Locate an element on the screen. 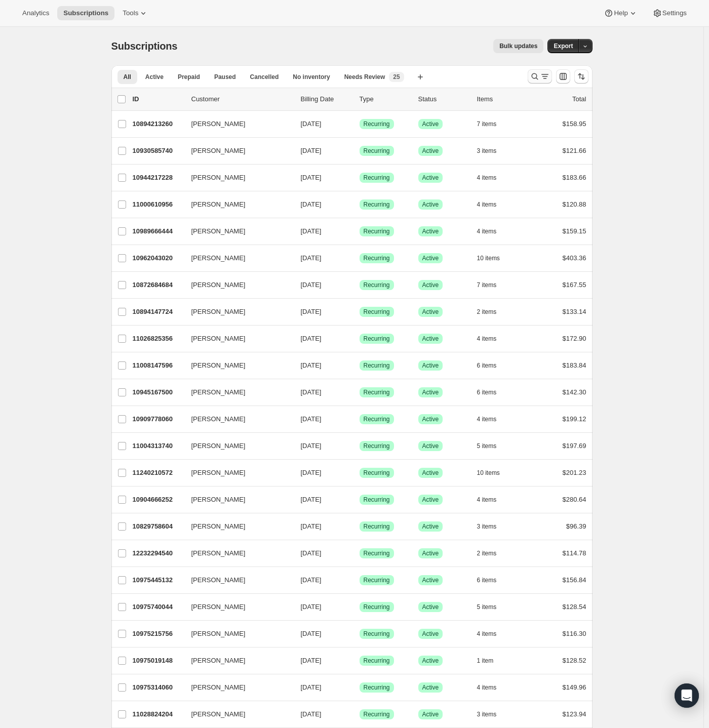 Image resolution: width=709 pixels, height=728 pixels. p: 10829758604 is located at coordinates (158, 527).